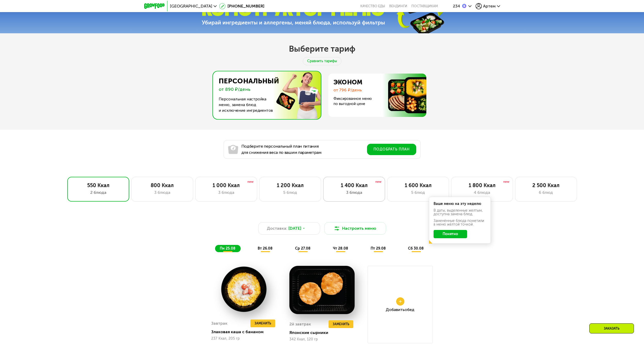 Image resolution: width=644 pixels, height=351 pixels. What do you see at coordinates (281, 150) in the screenshot?
I see `p: Подберите персональный план питания для снижения веса по вашим параметрам` at bounding box center [281, 150].